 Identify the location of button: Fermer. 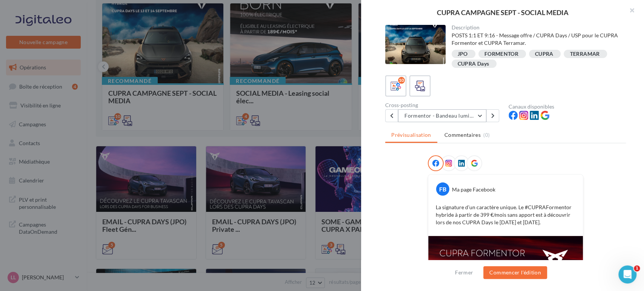
(464, 273).